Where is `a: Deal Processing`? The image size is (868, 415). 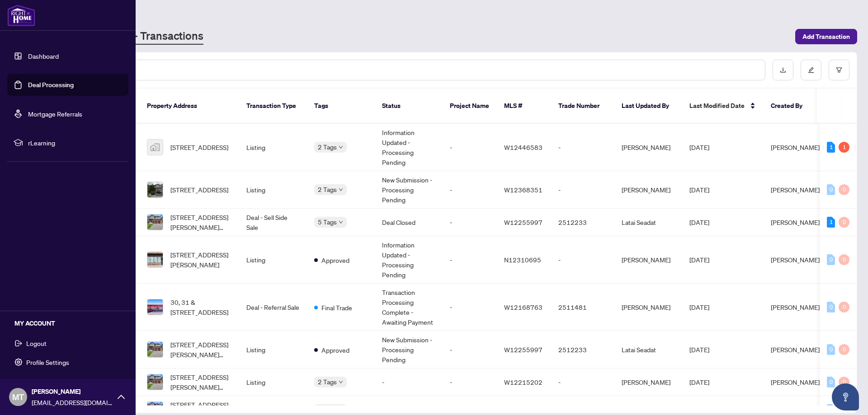 a: Deal Processing is located at coordinates (51, 85).